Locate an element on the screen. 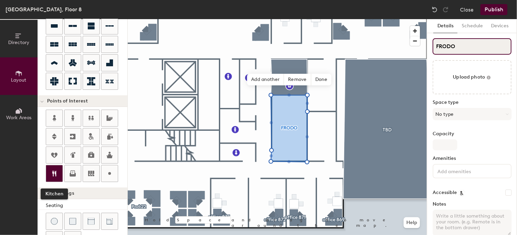  span: Layout is located at coordinates (19, 80).